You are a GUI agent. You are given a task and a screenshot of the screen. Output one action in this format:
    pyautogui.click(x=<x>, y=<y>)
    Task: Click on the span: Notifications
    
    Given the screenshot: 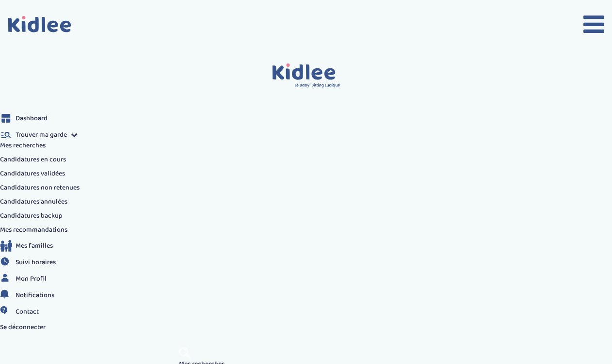 What is the action you would take?
    pyautogui.click(x=35, y=295)
    